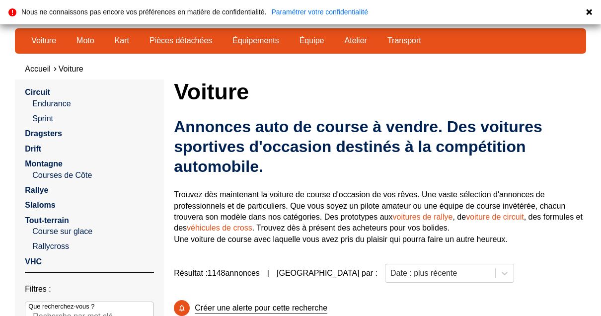 The width and height of the screenshot is (601, 316). What do you see at coordinates (405, 41) in the screenshot?
I see `a: Transport` at bounding box center [405, 41].